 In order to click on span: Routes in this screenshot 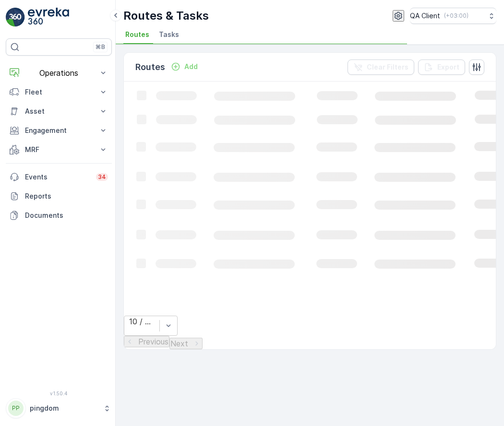, I will do `click(137, 35)`.